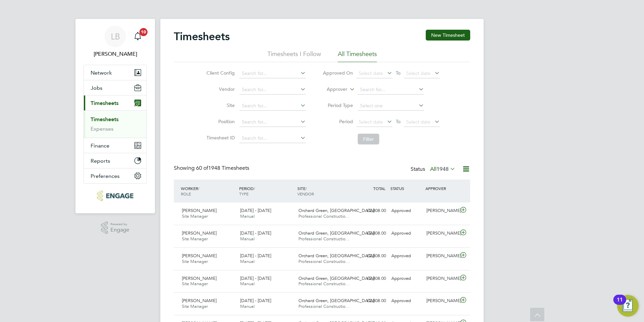  Describe the element at coordinates (220, 122) in the screenshot. I see `label: Position` at that location.